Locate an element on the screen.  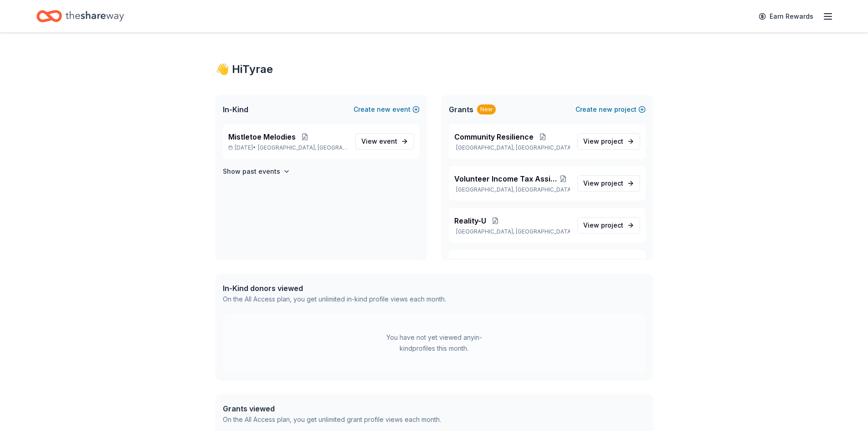
div: Grants viewed is located at coordinates (332, 408).